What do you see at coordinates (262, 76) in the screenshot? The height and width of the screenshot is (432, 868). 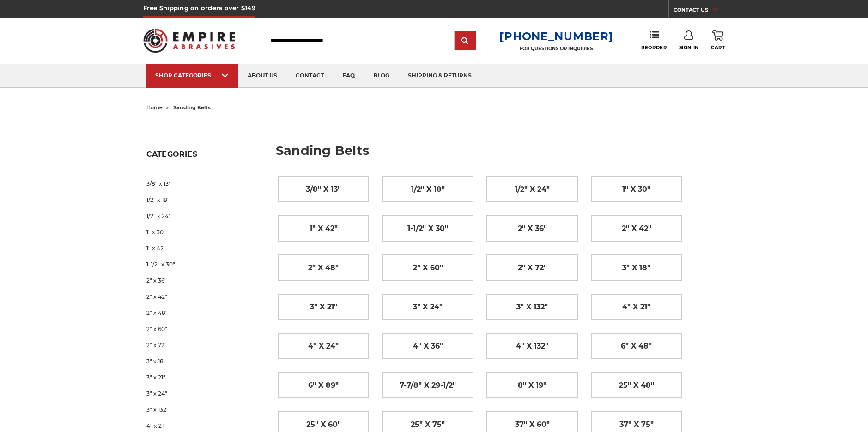 I see `a: about us` at bounding box center [262, 76].